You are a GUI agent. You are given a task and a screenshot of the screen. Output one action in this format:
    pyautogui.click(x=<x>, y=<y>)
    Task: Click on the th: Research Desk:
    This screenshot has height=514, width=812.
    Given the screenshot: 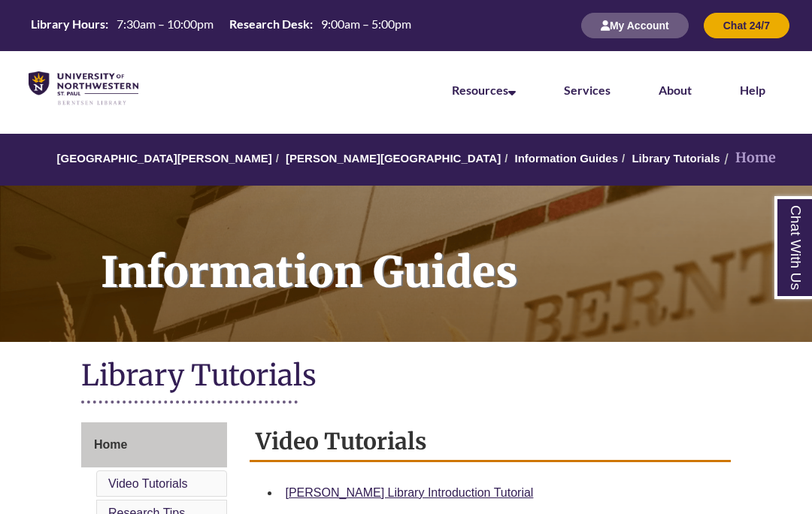 What is the action you would take?
    pyautogui.click(x=269, y=24)
    